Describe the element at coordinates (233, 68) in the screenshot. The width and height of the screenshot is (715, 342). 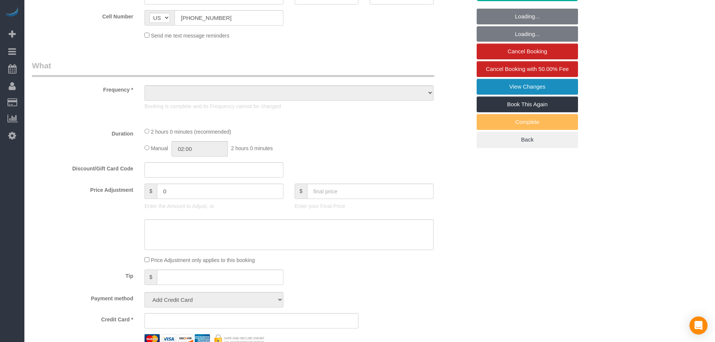
I see `legend: What` at that location.